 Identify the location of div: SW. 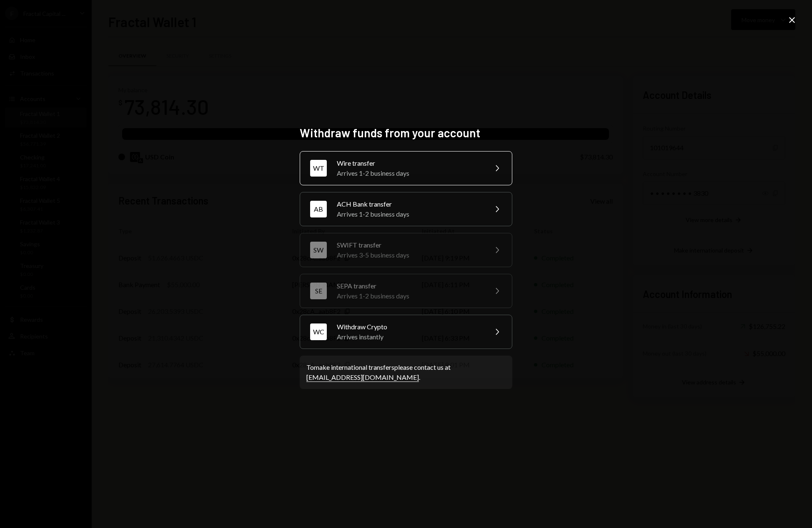
(319, 250).